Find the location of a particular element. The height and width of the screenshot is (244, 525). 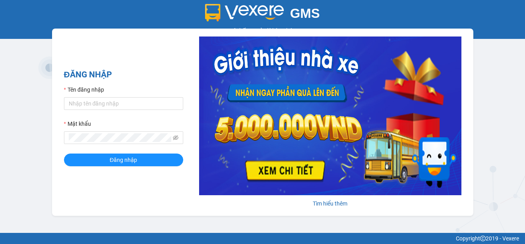

input: Mật khẩu is located at coordinates (120, 138).